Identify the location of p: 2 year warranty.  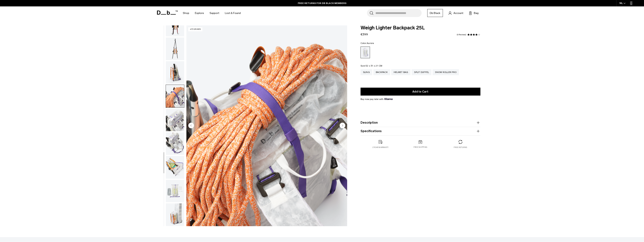
(381, 147).